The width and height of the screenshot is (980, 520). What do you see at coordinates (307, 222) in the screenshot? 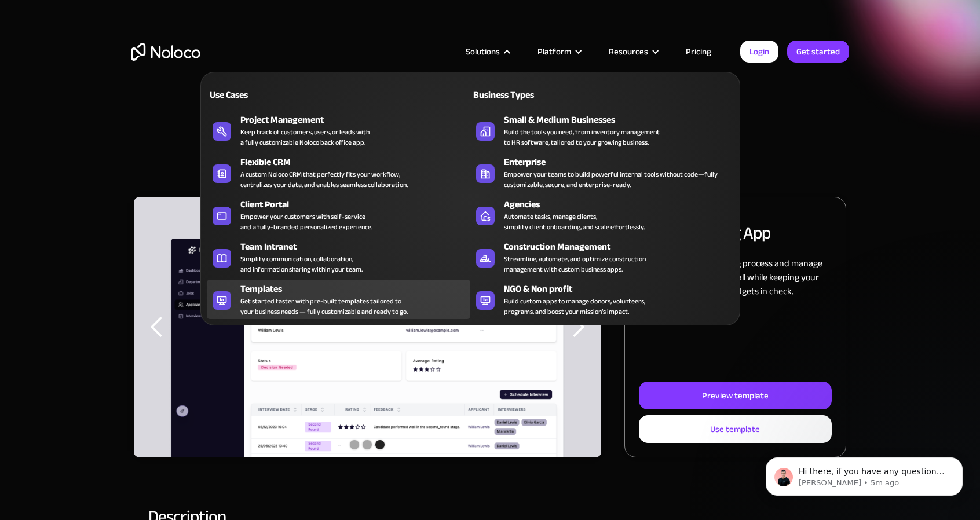
I see `div: Empower your customers with self-service and a fully-branded personalized experience.` at bounding box center [307, 222].